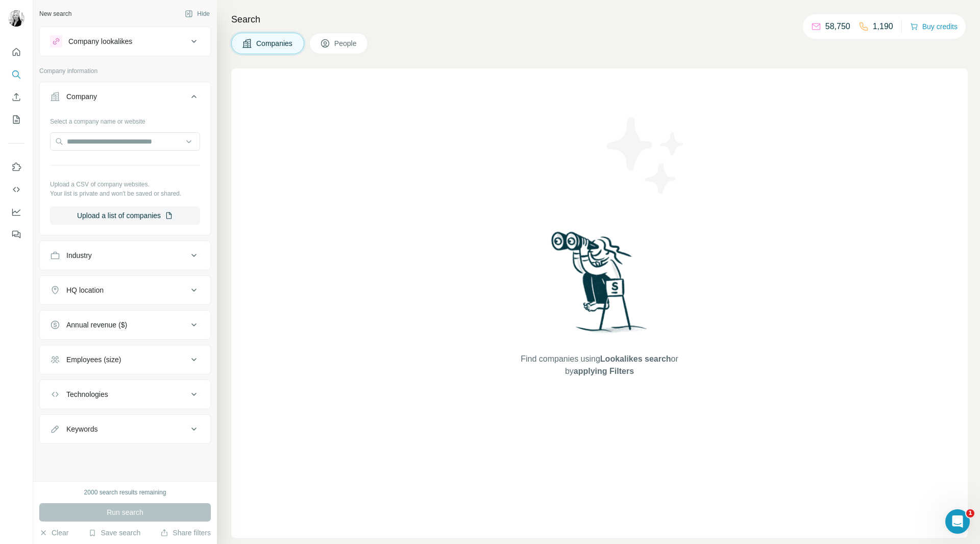 The height and width of the screenshot is (544, 980). What do you see at coordinates (94, 359) in the screenshot?
I see `div: Employees (size)` at bounding box center [94, 359].